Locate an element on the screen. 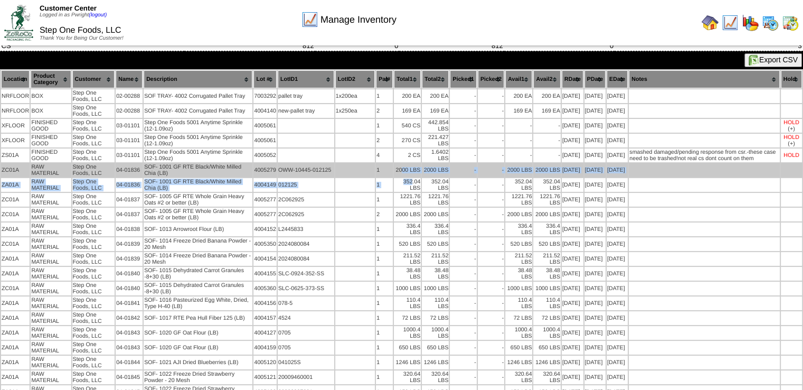  td: 211.52 LBS is located at coordinates (407, 259).